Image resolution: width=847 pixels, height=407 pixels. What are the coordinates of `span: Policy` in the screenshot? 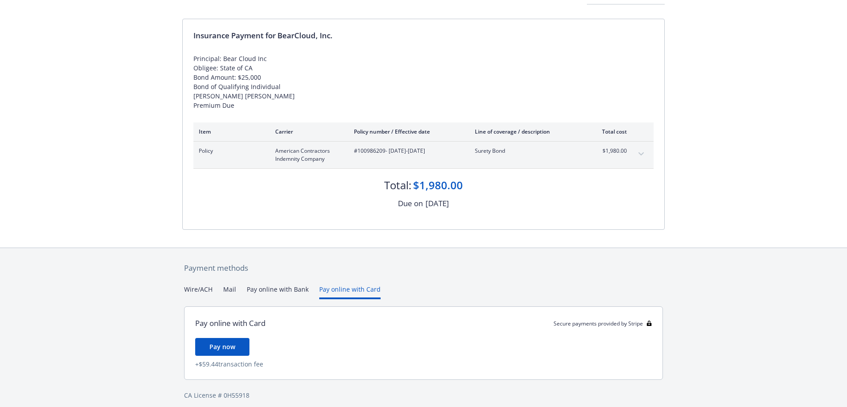 It's located at (230, 151).